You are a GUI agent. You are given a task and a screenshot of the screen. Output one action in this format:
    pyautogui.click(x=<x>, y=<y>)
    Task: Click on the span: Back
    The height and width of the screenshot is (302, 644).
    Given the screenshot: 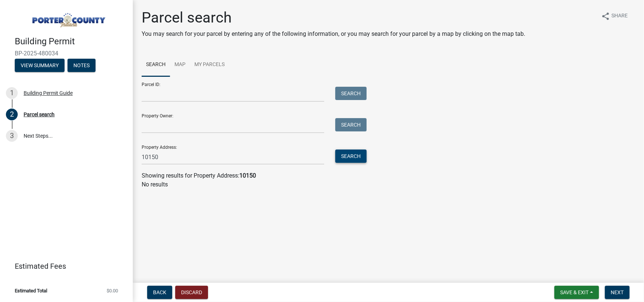 What is the action you would take?
    pyautogui.click(x=160, y=292)
    